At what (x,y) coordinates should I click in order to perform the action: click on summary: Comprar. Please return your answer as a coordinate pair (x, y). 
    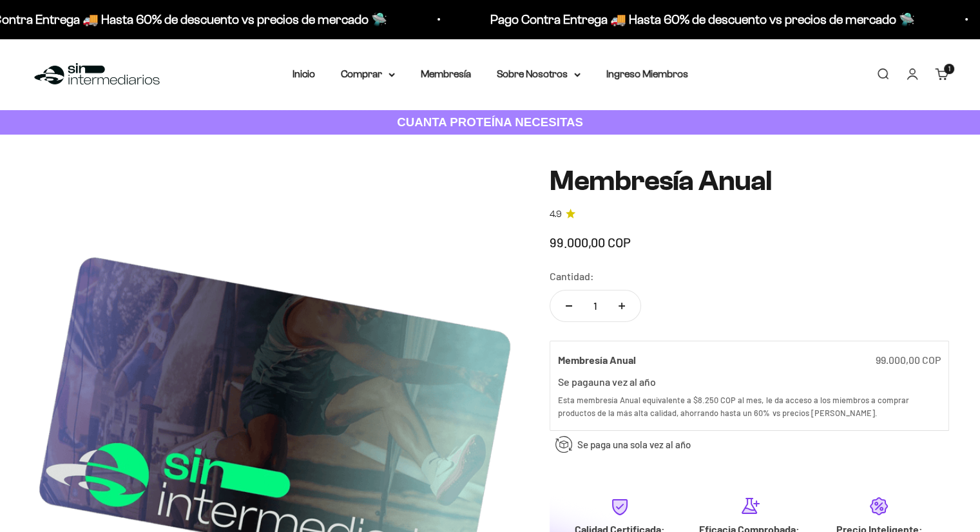
    Looking at the image, I should click on (368, 74).